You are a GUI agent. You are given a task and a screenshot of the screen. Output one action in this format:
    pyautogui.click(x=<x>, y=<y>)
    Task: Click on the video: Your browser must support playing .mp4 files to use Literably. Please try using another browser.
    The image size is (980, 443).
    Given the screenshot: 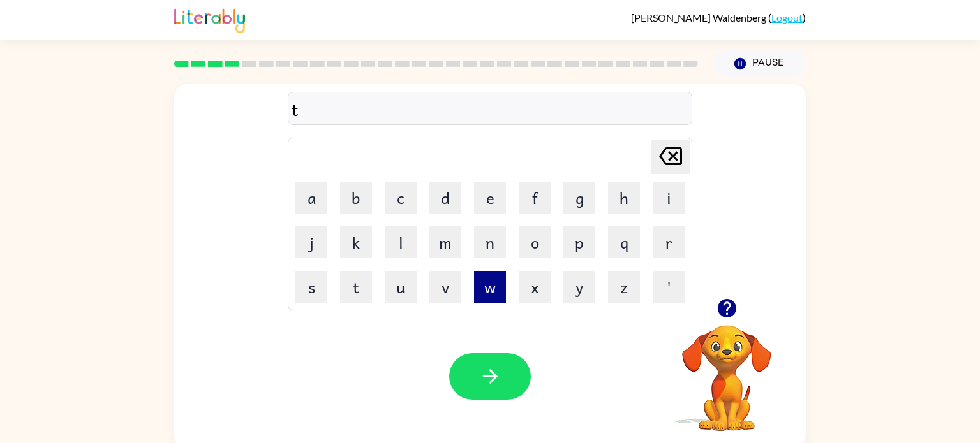 What is the action you would take?
    pyautogui.click(x=726, y=369)
    